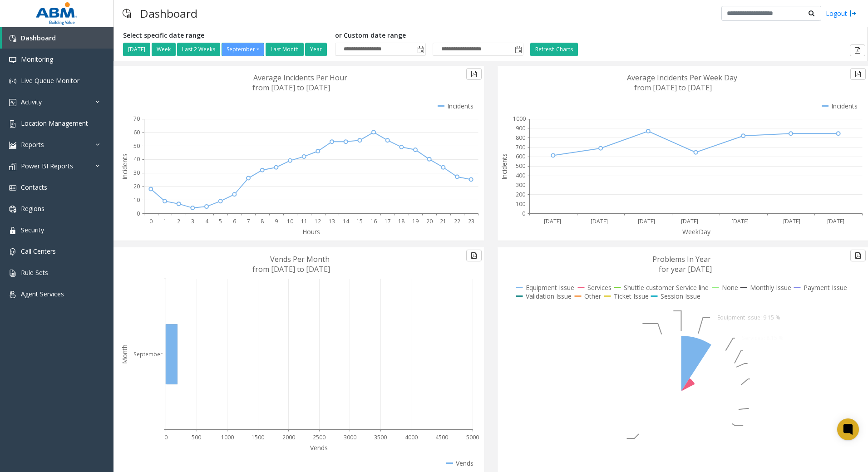 The height and width of the screenshot is (472, 868). I want to click on span: Security, so click(32, 230).